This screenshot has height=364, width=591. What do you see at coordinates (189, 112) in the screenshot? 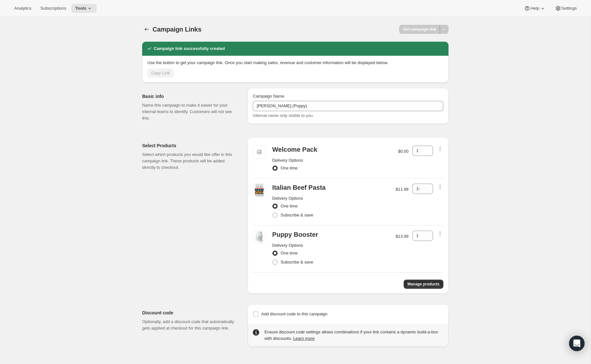
I see `p: Name this campaign to make it easier for your internal teams to identify. Customers will not see ...` at bounding box center [189, 112].